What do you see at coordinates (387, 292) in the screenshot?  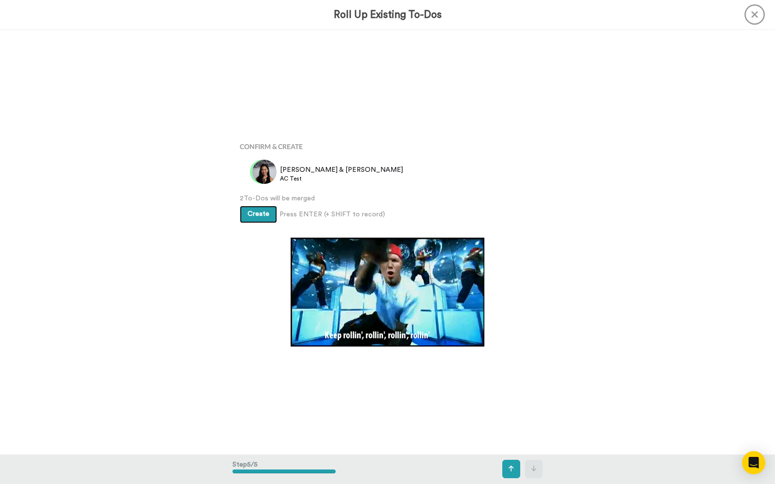 I see `img: 6EEDSeh.gif` at bounding box center [387, 292].